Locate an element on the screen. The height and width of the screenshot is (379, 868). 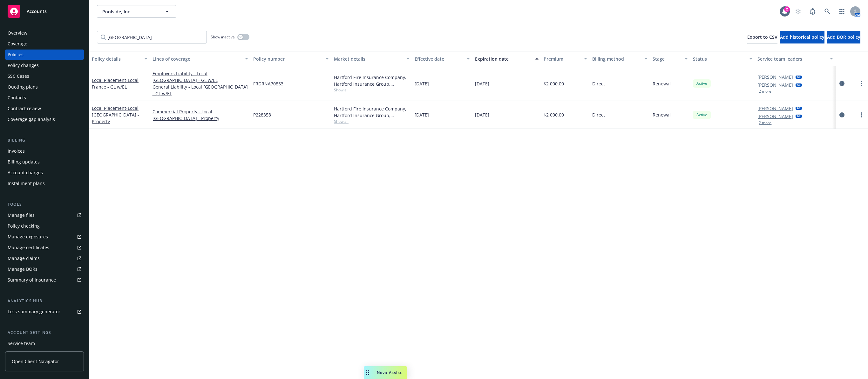
button: Poolside, Inc. is located at coordinates (137, 11).